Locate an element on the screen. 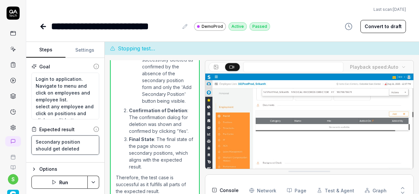  a: Book a call with us is located at coordinates (13, 154).